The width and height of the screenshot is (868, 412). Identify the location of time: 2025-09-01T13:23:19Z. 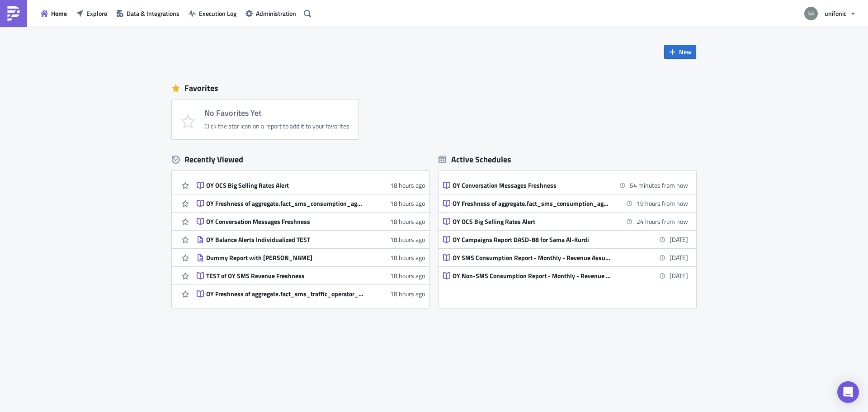
(407, 221).